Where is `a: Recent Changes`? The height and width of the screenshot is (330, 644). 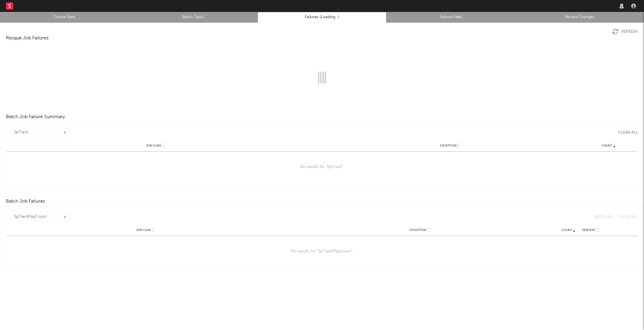
a: Recent Changes is located at coordinates (580, 17).